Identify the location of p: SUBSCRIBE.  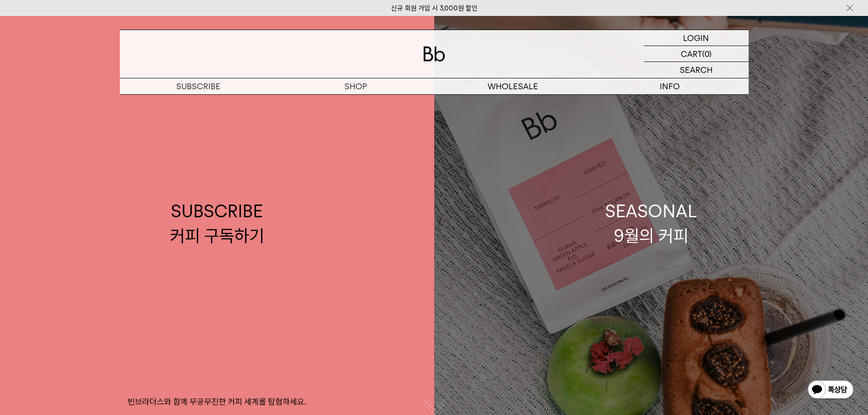
(198, 86).